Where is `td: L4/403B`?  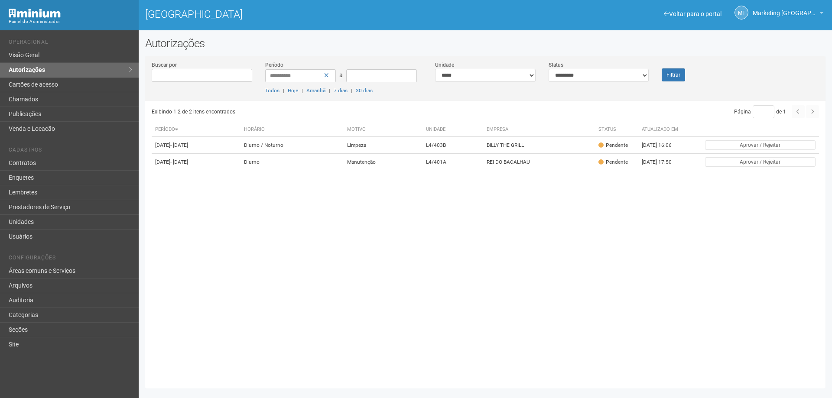
td: L4/403B is located at coordinates (453, 145).